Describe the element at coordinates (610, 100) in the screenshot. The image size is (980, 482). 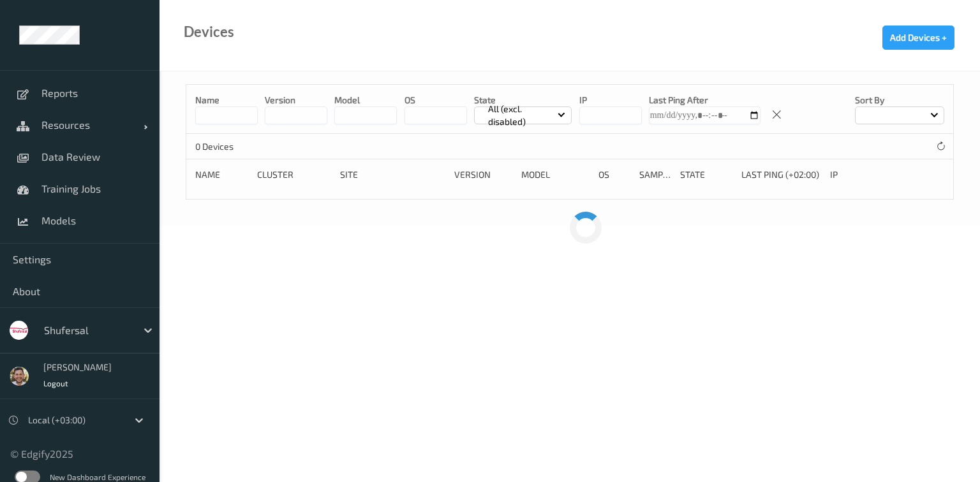
I see `p: IP` at that location.